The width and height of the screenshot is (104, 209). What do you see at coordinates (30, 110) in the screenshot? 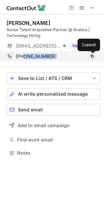
I see `span: Send email` at bounding box center [30, 110].